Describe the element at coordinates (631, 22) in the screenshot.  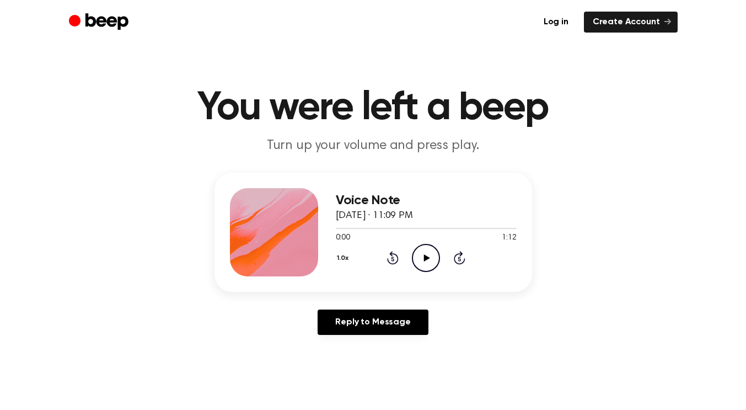
I see `a: Create Account` at that location.